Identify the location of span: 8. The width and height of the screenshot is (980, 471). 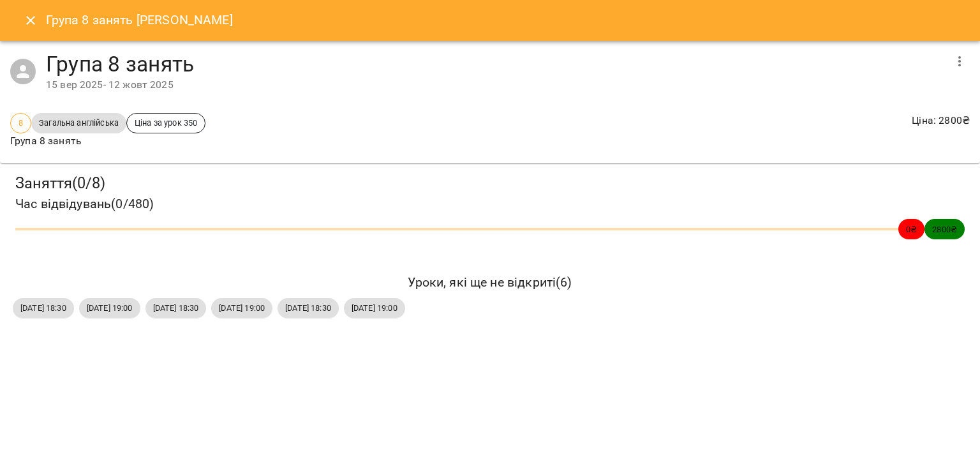
(21, 122).